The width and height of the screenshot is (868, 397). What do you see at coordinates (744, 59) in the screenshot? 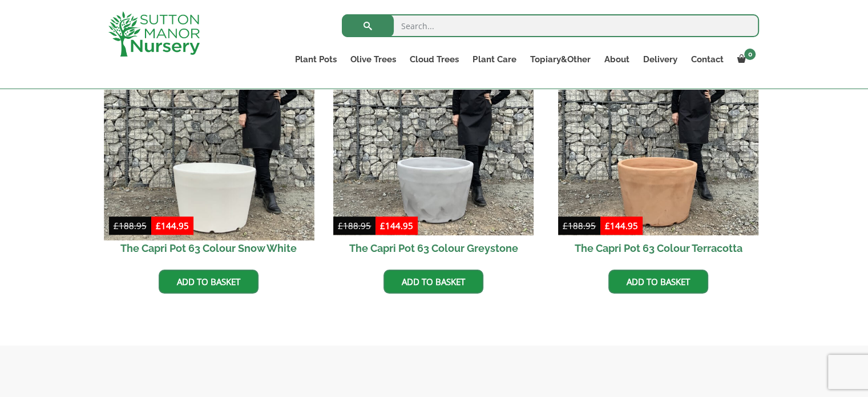
I see `a: 0` at bounding box center [744, 59].